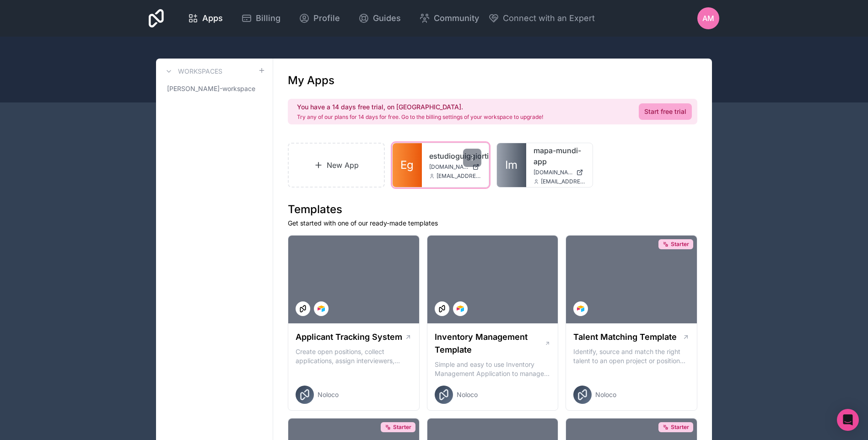  What do you see at coordinates (386, 18) in the screenshot?
I see `span: Guides` at bounding box center [386, 18].